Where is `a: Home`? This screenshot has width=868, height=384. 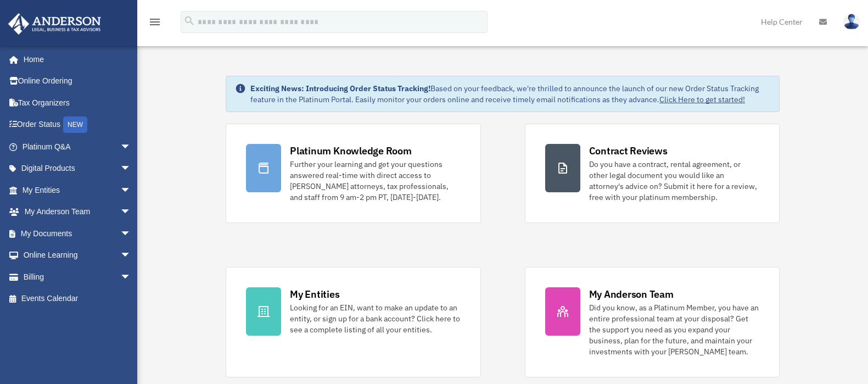 a: Home is located at coordinates (75, 60).